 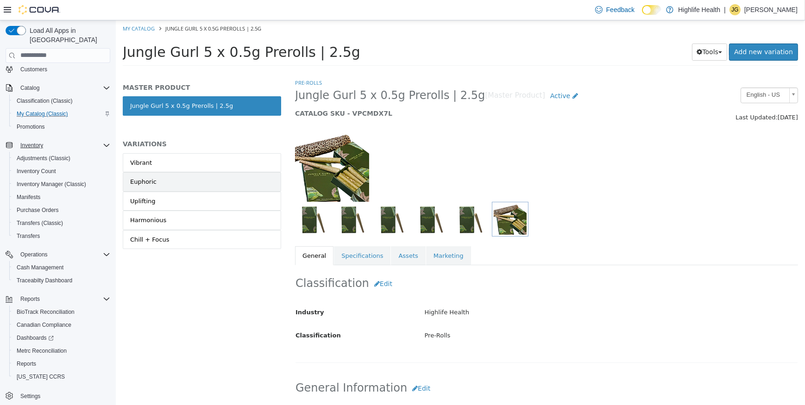 What do you see at coordinates (44, 158) in the screenshot?
I see `span: Adjustments (Classic)` at bounding box center [44, 158].